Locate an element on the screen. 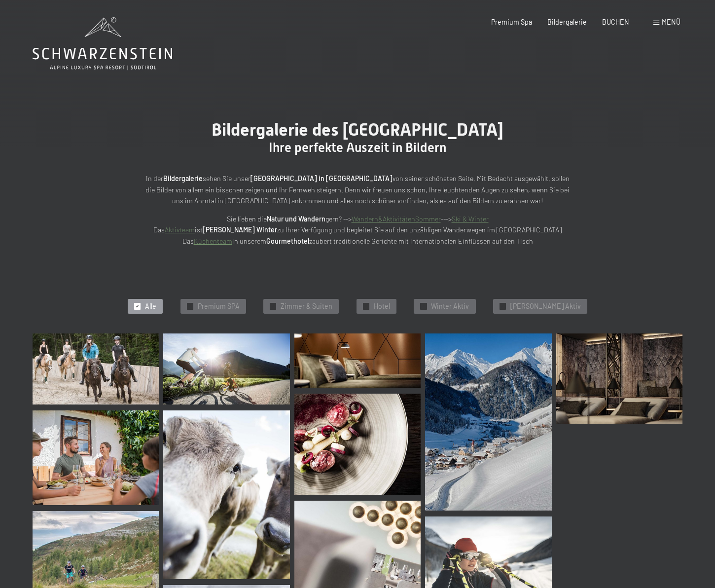 The width and height of the screenshot is (715, 588). a: Wandern&AktivitätenSommer is located at coordinates (396, 219).